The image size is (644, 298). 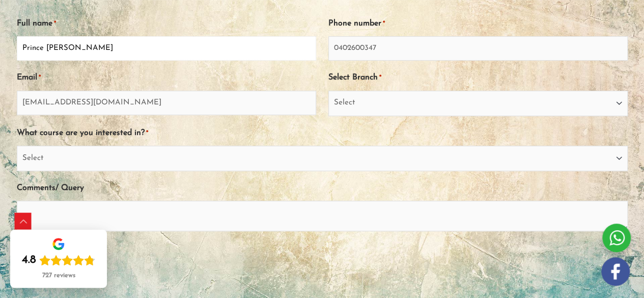 What do you see at coordinates (28, 77) in the screenshot?
I see `label: Email` at bounding box center [28, 77].